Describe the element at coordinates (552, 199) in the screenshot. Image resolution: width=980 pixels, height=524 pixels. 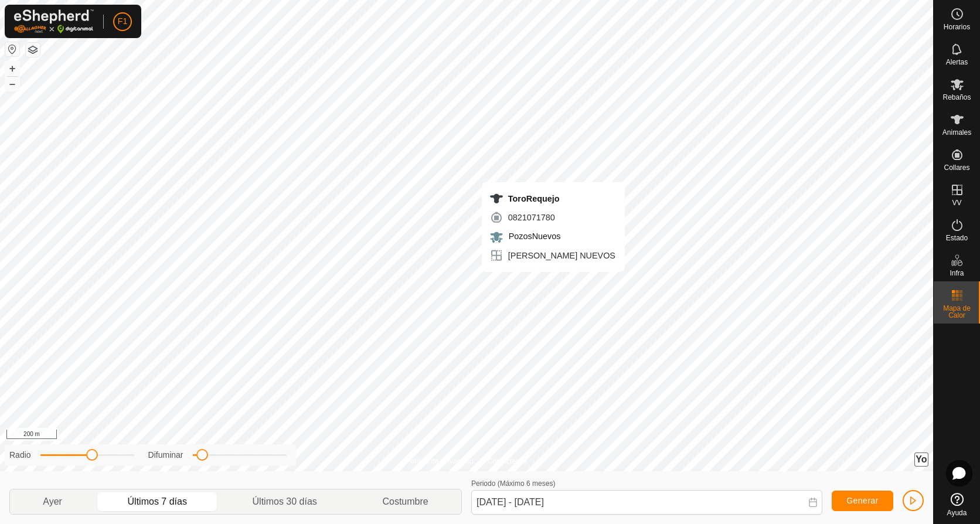
I see `div: ToroRequejo` at that location.